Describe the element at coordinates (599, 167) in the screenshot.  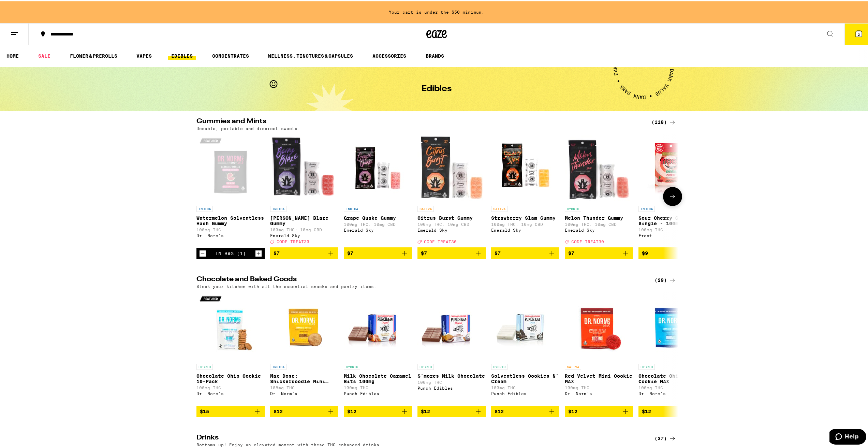
I see `img: Emerald Sky - Melon Thunder Gummy` at that location.